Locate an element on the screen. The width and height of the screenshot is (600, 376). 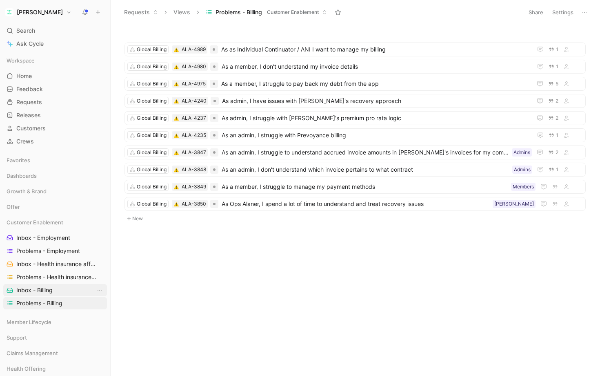
span: Dashboards is located at coordinates (22, 176).